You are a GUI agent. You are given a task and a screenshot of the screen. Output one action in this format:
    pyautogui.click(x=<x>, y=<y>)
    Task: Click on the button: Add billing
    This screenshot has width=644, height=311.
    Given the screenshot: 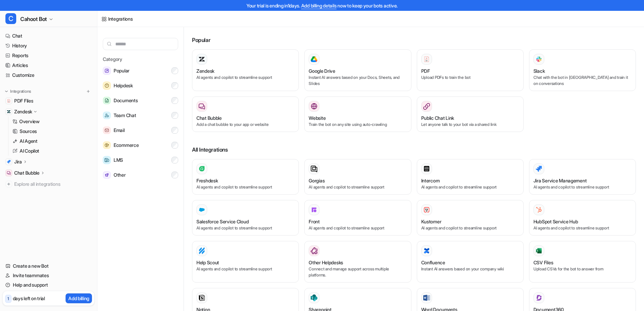 What is the action you would take?
    pyautogui.click(x=79, y=298)
    